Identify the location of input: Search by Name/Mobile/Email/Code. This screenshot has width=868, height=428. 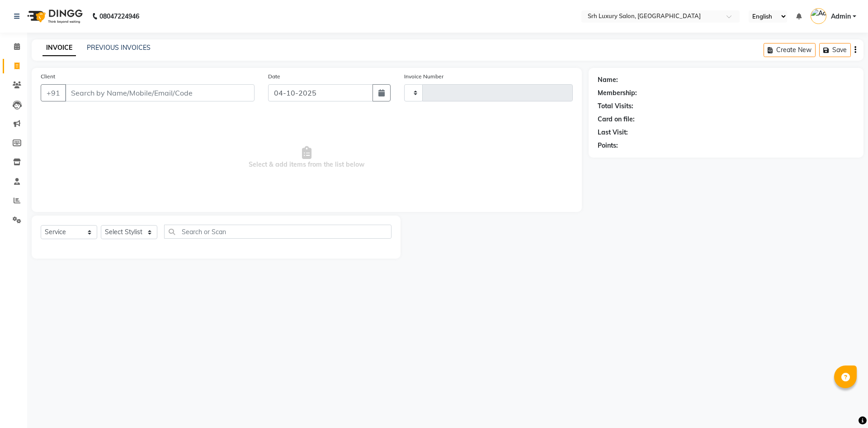
(160, 93).